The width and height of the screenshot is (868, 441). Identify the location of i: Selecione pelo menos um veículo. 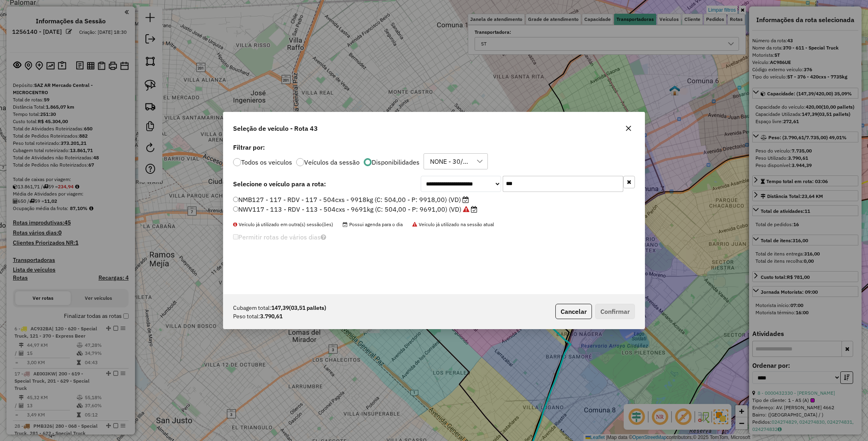
(323, 237).